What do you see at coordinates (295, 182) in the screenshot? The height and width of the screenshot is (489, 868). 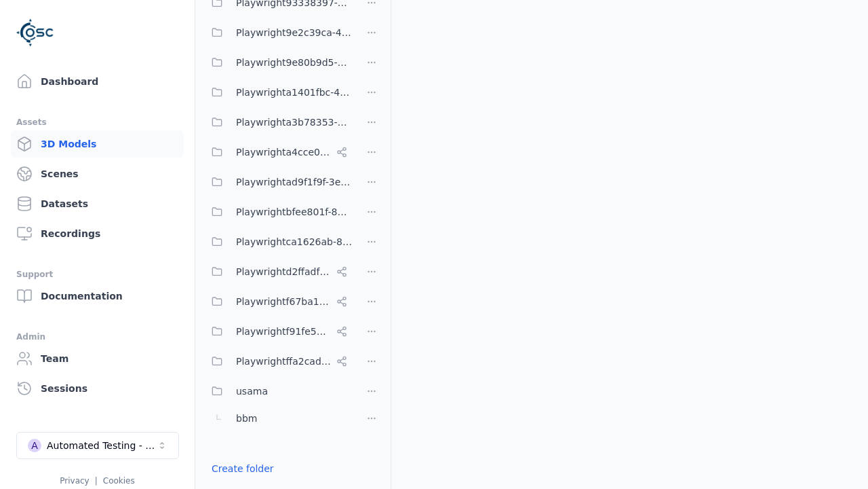 I see `span: Playwrightad9f1f9f-3e6a-4231-8f19-c506bf64a382` at bounding box center [295, 182].